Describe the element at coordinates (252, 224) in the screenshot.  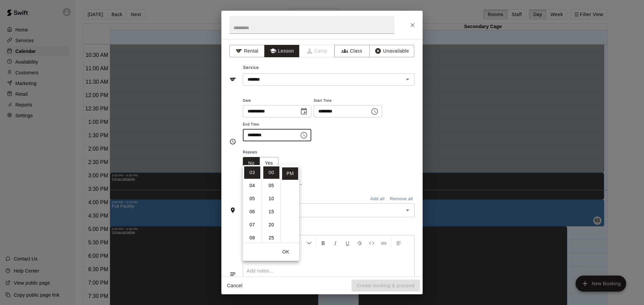
I see `li: 7 hours` at that location.